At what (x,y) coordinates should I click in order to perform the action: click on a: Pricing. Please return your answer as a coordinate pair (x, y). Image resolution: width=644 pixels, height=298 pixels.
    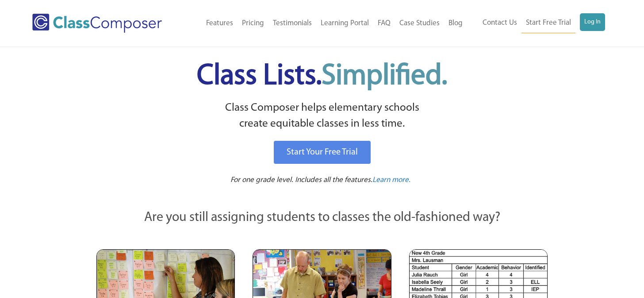
    Looking at the image, I should click on (253, 24).